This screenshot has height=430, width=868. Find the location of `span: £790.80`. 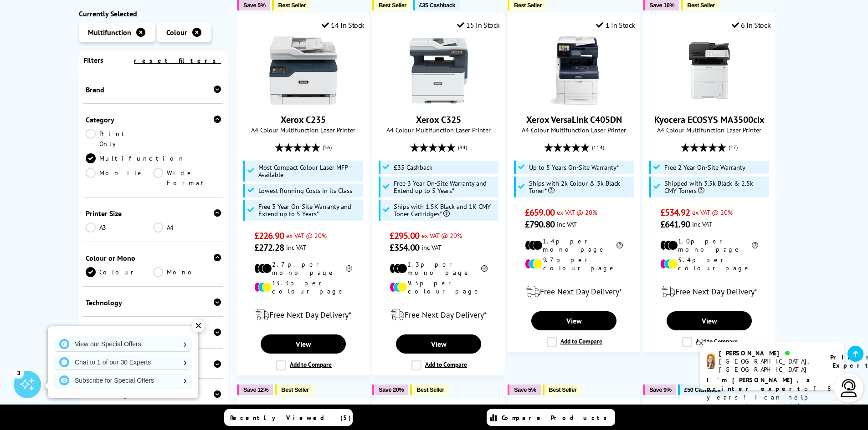

span: £790.80 is located at coordinates (539, 224).